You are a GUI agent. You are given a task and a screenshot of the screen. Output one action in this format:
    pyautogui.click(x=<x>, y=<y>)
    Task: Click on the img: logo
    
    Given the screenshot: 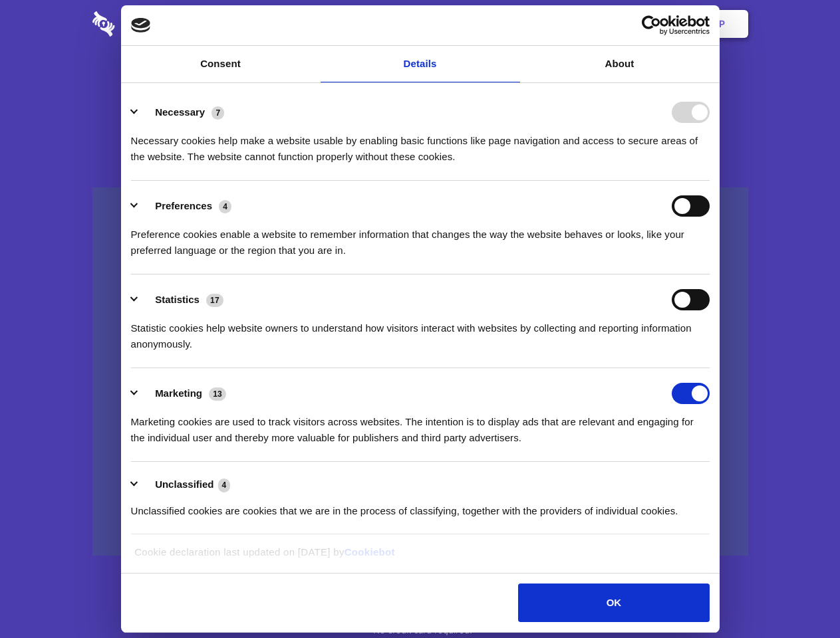 What is the action you would take?
    pyautogui.click(x=141, y=25)
    